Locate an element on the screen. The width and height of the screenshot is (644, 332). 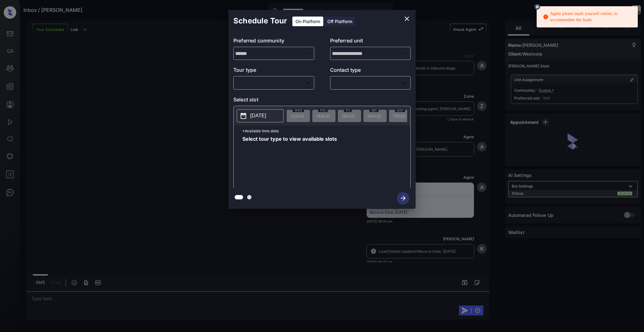
p: *Available time slots is located at coordinates (326, 131).